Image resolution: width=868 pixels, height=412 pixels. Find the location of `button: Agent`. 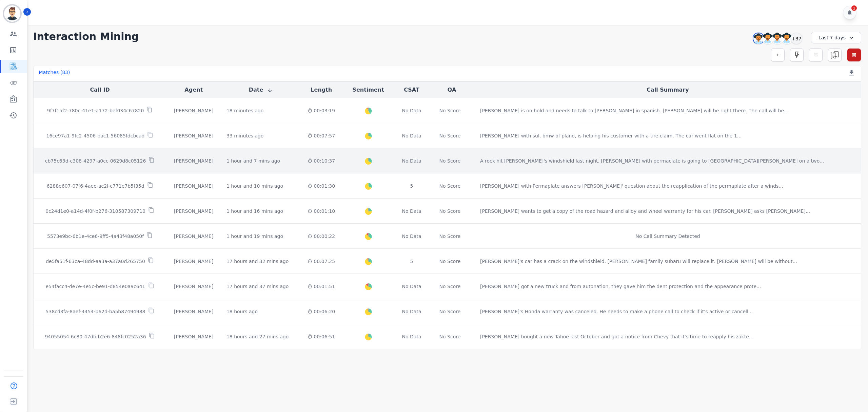

button: Agent is located at coordinates (194, 90).